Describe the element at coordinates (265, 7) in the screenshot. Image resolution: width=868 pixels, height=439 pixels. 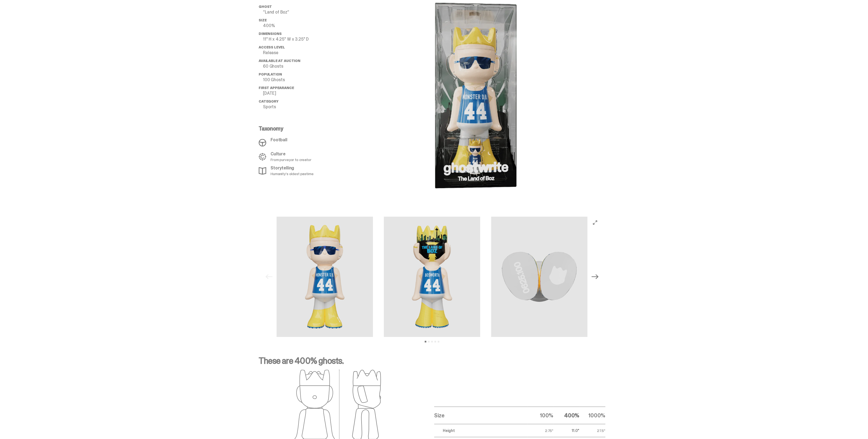
I see `span: ghost` at that location.